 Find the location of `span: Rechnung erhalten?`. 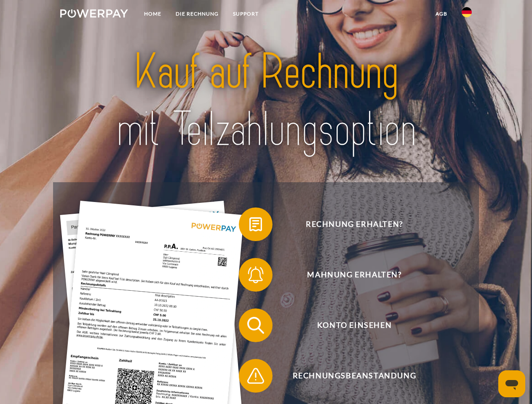

span: Rechnung erhalten? is located at coordinates (354, 224).